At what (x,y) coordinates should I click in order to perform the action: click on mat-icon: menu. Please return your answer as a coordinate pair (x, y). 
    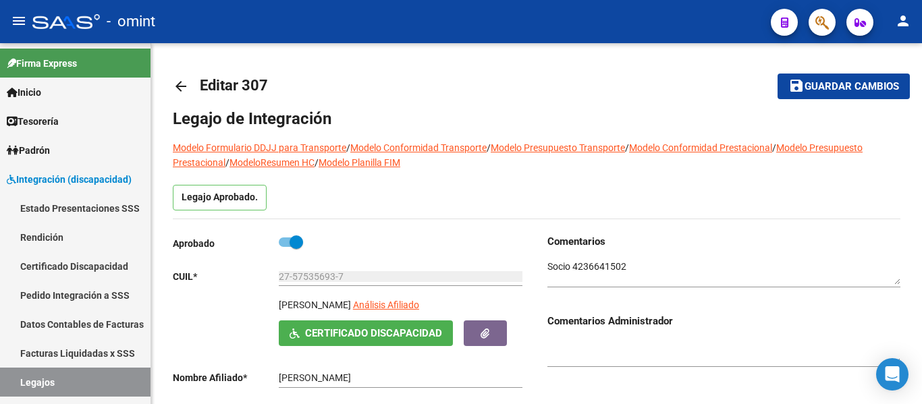
    Looking at the image, I should click on (19, 21).